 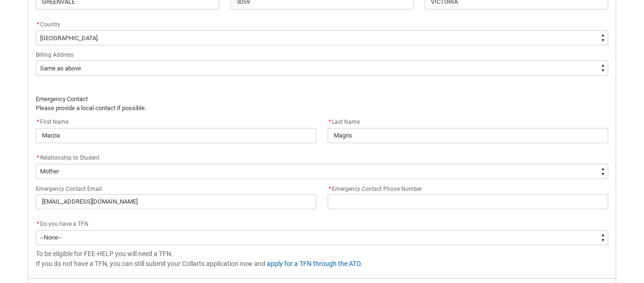 I want to click on label: Emergency Contact Phone Number, so click(x=377, y=188).